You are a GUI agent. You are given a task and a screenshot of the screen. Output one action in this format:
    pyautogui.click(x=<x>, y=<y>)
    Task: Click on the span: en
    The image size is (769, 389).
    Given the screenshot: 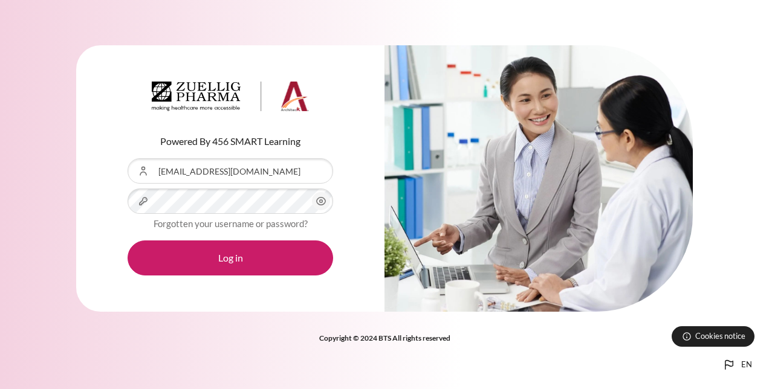 What is the action you would take?
    pyautogui.click(x=747, y=365)
    